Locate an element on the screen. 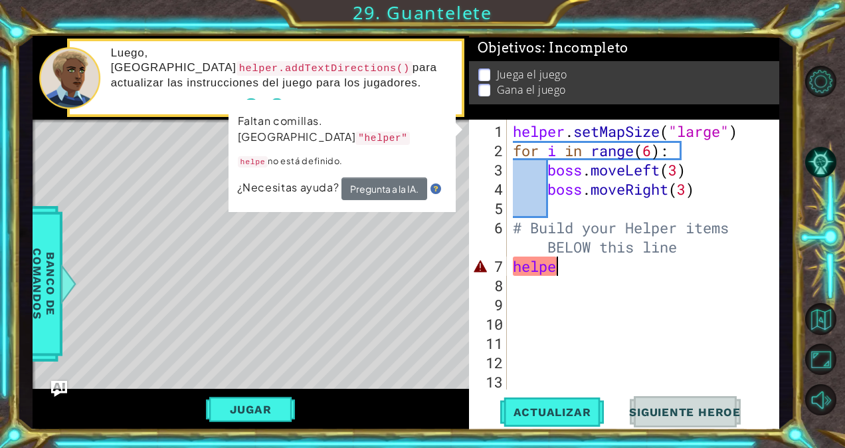 The height and width of the screenshot is (448, 845). span: Actualizar is located at coordinates (552, 412).